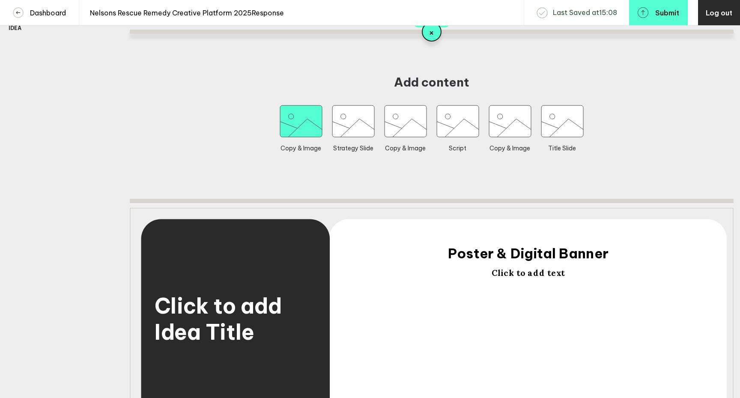 The image size is (740, 398). What do you see at coordinates (528, 272) in the screenshot?
I see `span: Click to add text` at bounding box center [528, 272].